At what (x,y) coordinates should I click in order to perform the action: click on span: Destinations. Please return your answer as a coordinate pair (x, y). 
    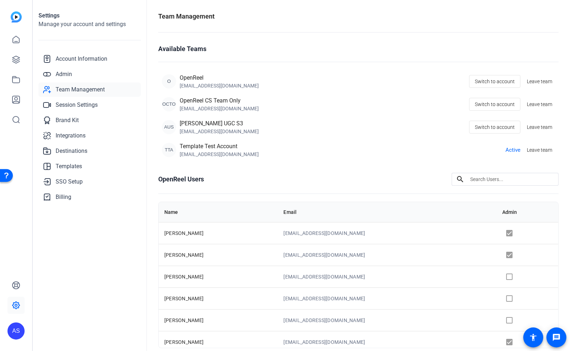
    Looking at the image, I should click on (71, 151).